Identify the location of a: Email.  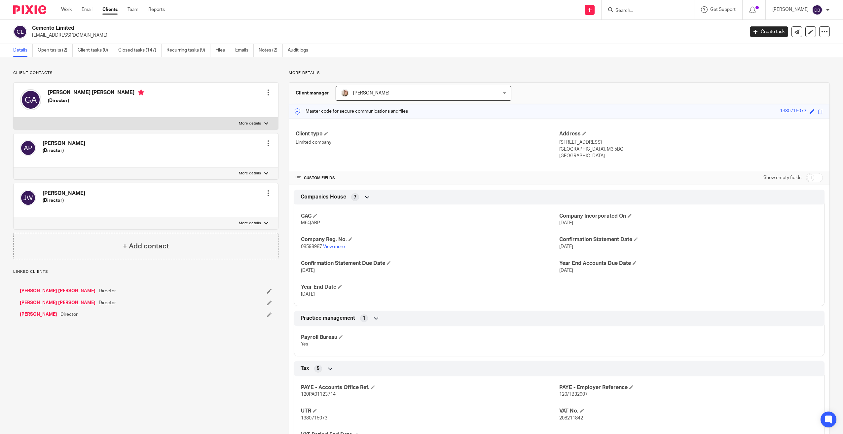
(87, 10).